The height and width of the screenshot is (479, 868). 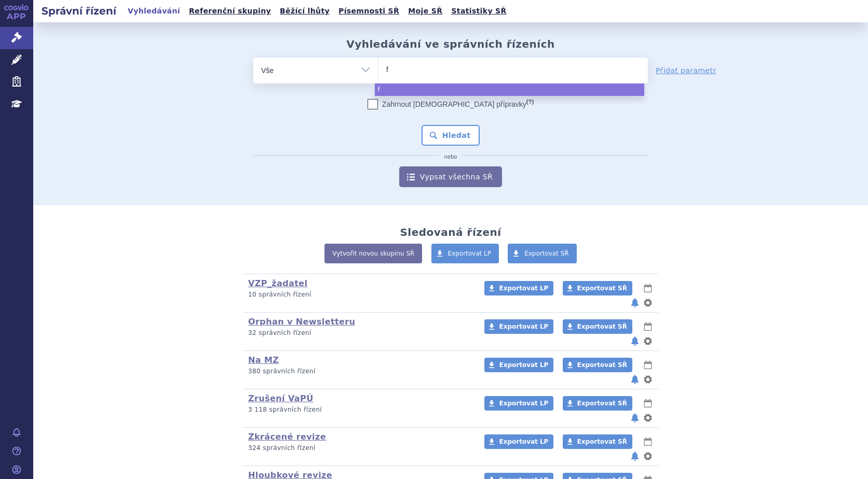 I want to click on a: Vyhledávání, so click(x=154, y=11).